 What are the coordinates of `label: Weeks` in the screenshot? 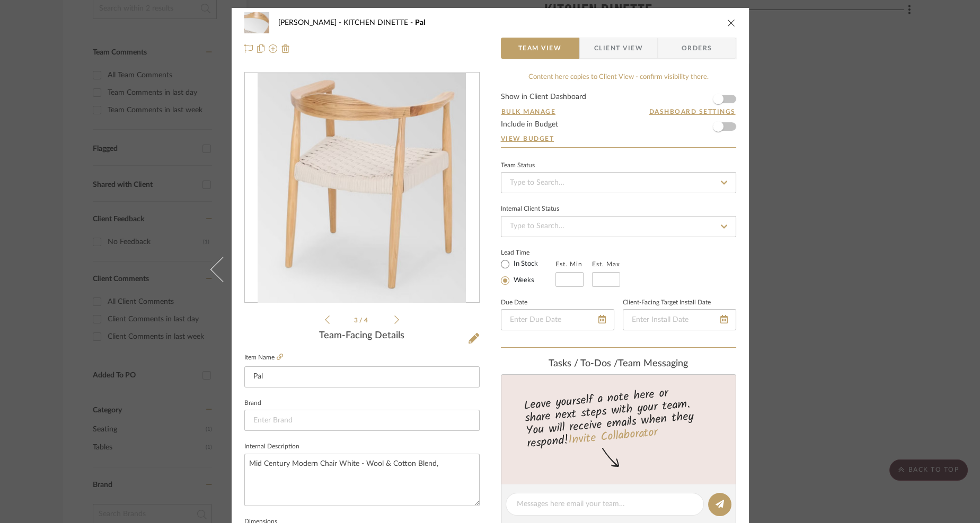 It's located at (523, 281).